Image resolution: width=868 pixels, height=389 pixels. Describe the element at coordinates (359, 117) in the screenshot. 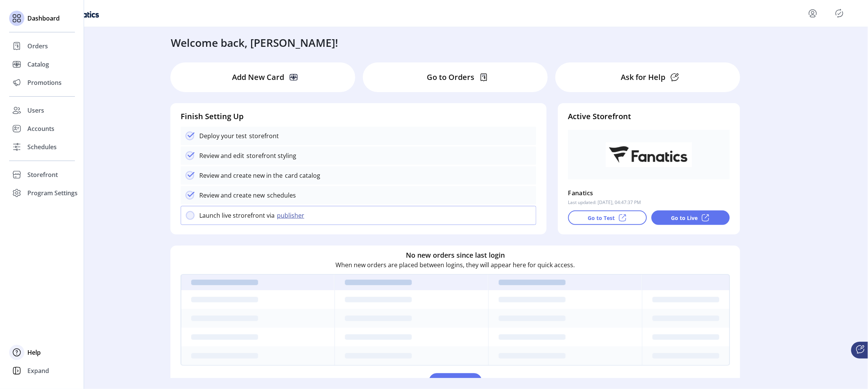

I see `h4: Finish Setting Up` at that location.